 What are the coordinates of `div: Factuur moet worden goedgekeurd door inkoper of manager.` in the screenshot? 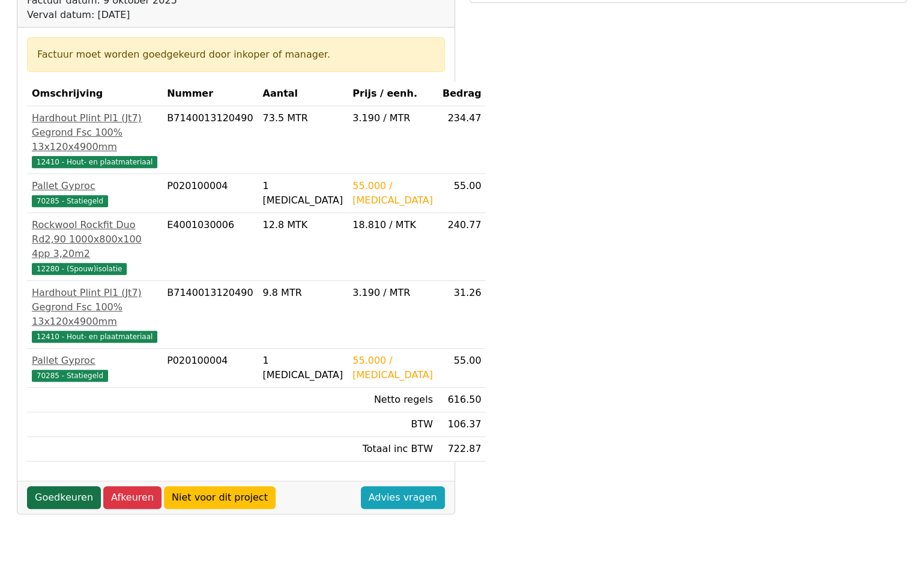 It's located at (236, 55).